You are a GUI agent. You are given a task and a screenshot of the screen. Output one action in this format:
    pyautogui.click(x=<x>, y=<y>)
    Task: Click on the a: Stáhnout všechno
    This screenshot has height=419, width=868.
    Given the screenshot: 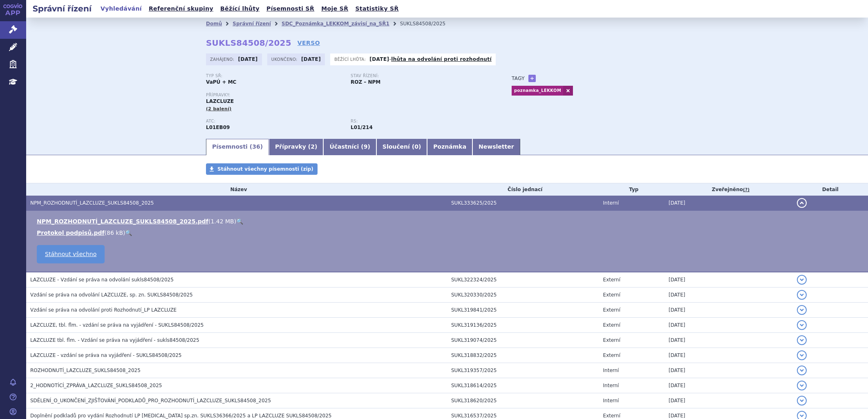 What is the action you would take?
    pyautogui.click(x=71, y=254)
    